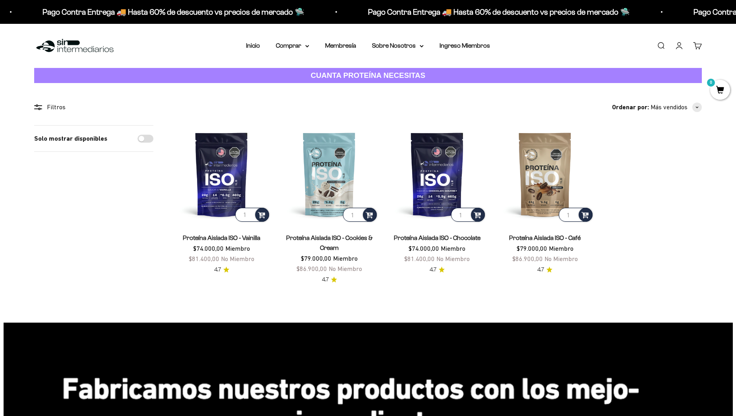 The image size is (736, 416). What do you see at coordinates (437, 238) in the screenshot?
I see `a: Proteína Aislada ISO - Chocolate` at bounding box center [437, 238].